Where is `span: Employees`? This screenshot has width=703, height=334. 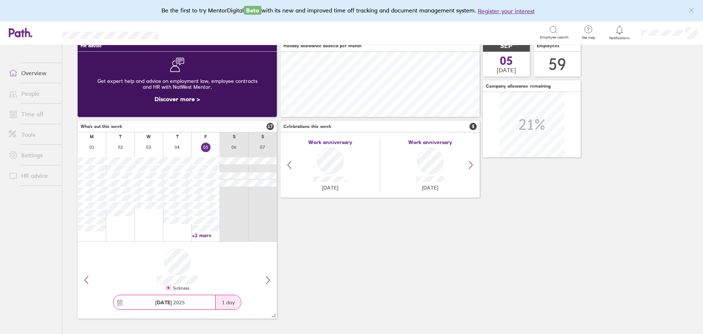
span: Employees is located at coordinates (548, 46).